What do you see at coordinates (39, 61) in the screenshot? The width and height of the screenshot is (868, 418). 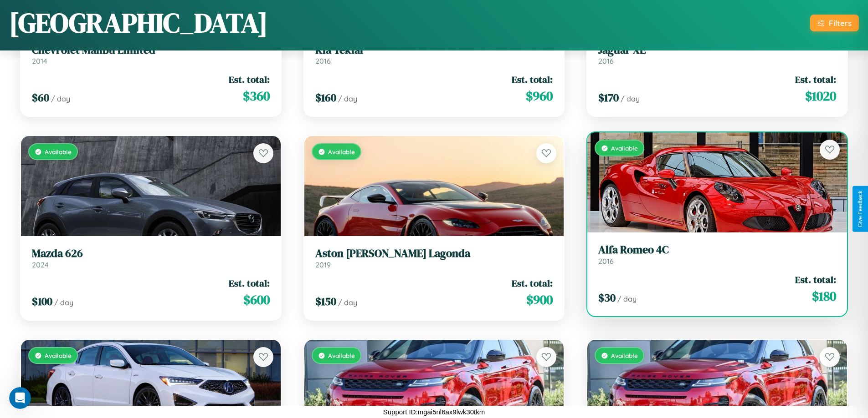 I see `span: 2014` at bounding box center [39, 61].